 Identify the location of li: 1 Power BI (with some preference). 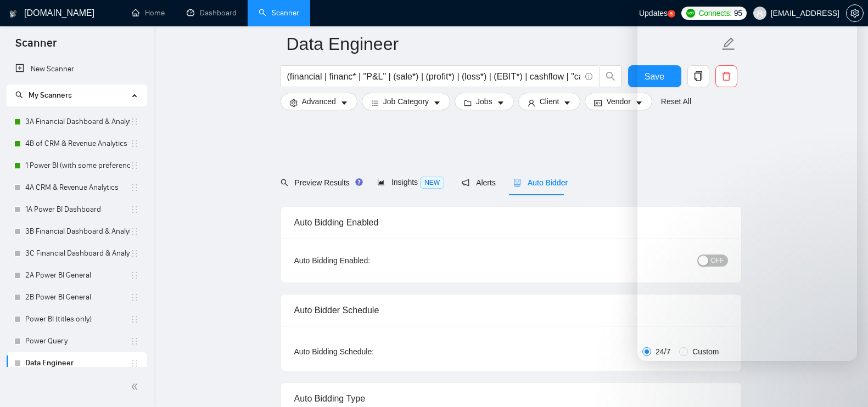
(76, 166).